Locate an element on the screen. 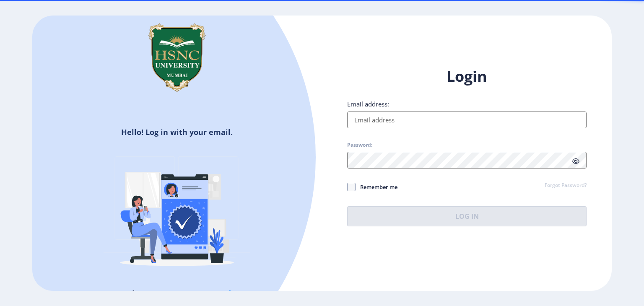 The height and width of the screenshot is (306, 644). img: hsnc.png is located at coordinates (177, 57).